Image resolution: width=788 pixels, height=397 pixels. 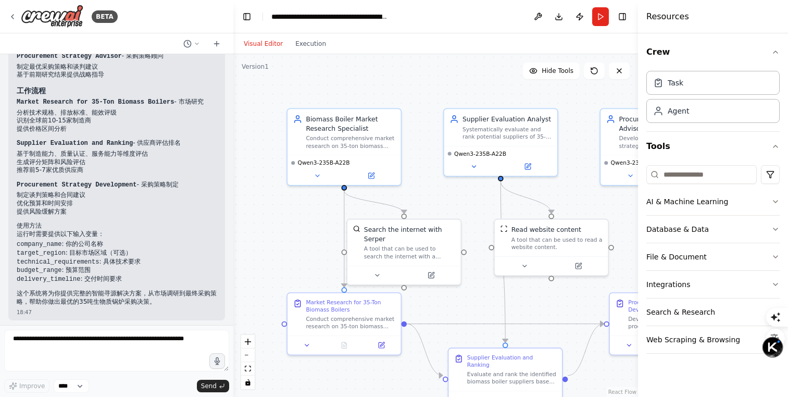 I want to click on code: delivery_timeline, so click(x=48, y=279).